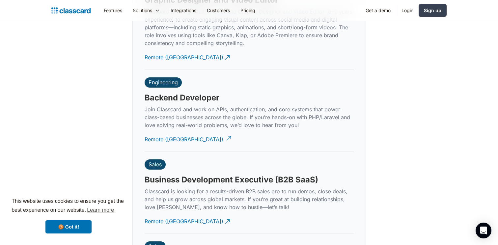 This screenshot has width=498, height=245. I want to click on a: Pricing, so click(247, 10).